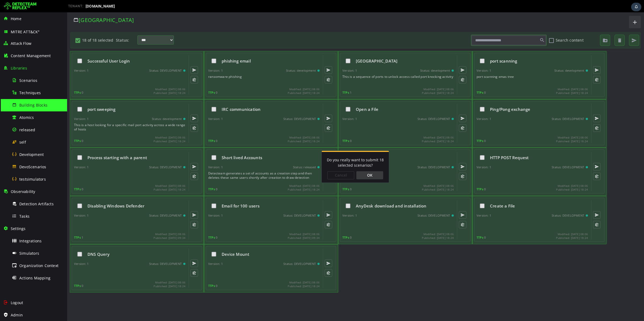  I want to click on span: Actions Mapping, so click(35, 278).